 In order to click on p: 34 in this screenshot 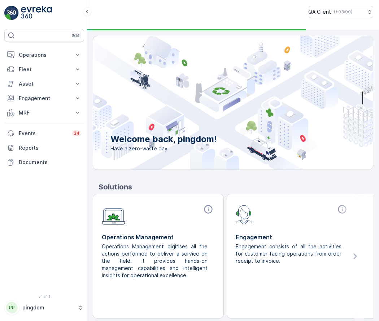, I will do `click(77, 133)`.